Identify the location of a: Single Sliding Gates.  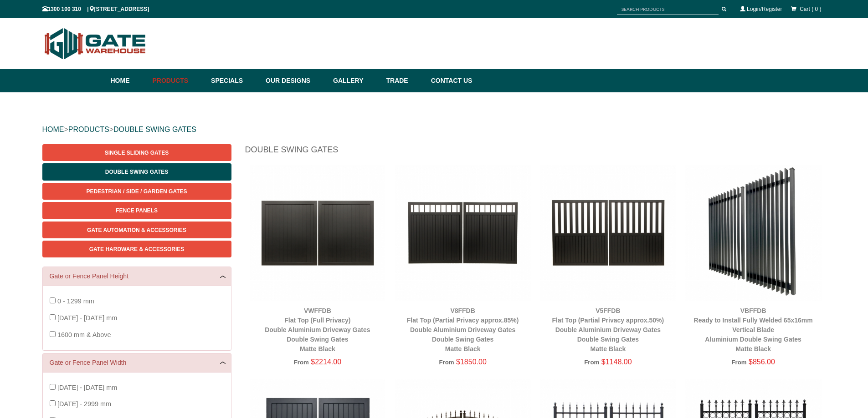
(137, 152).